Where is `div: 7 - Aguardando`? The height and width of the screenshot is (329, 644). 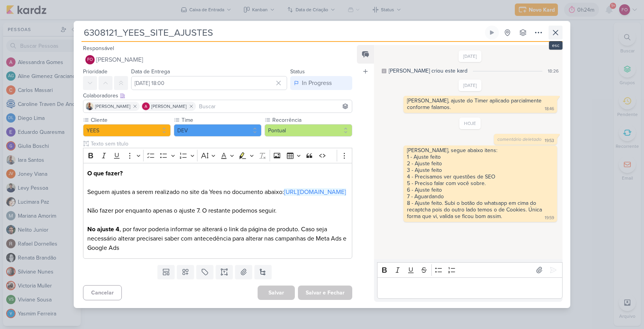
div: 7 - Aguardando is located at coordinates (480, 196).